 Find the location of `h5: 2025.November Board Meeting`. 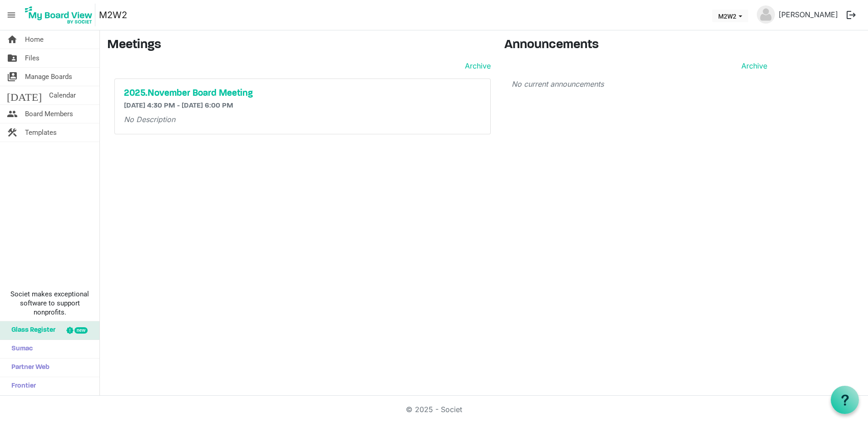

h5: 2025.November Board Meeting is located at coordinates (302, 93).